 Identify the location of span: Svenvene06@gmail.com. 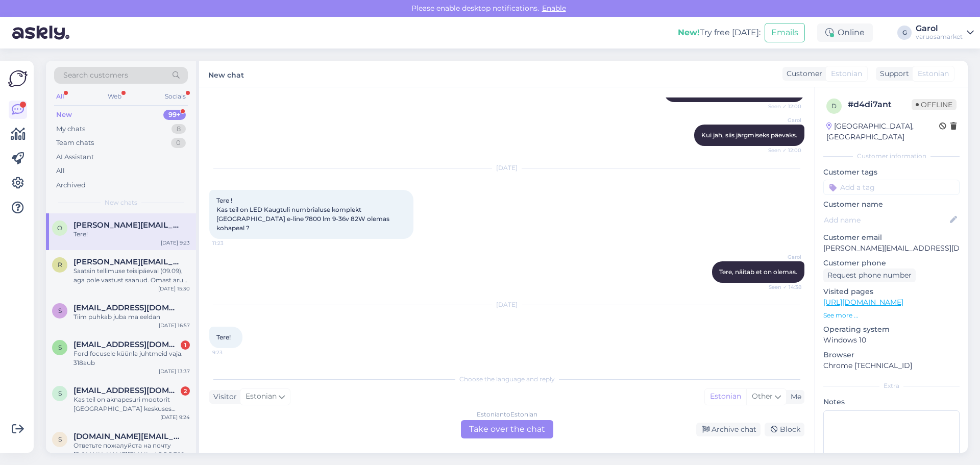
(127, 390).